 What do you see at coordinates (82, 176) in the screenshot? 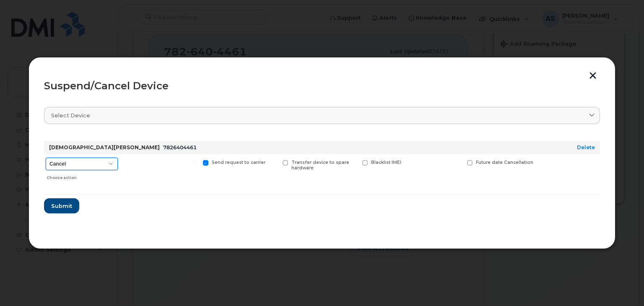
I see `div: Choose action` at bounding box center [82, 176].